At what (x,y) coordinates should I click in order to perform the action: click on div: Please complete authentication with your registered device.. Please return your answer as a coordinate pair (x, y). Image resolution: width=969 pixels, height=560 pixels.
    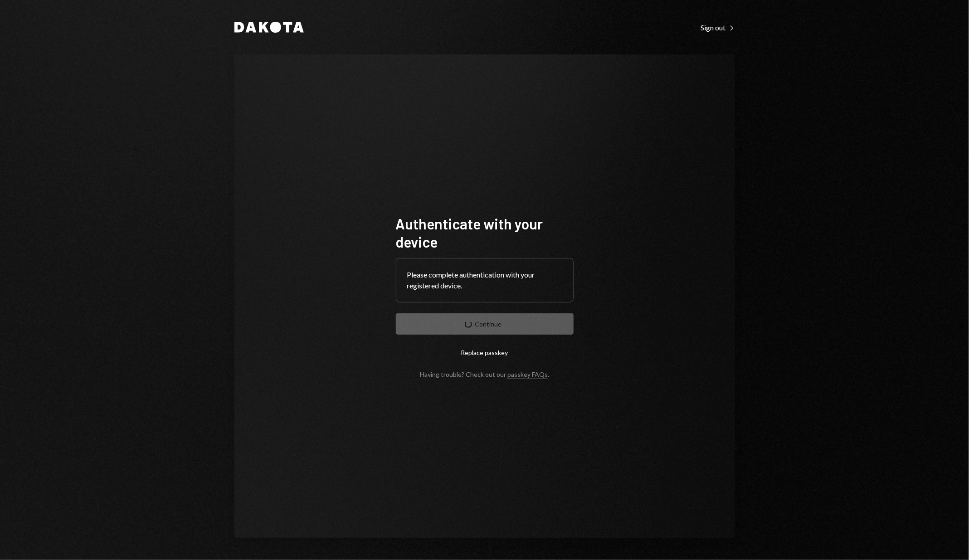
    Looking at the image, I should click on (485, 280).